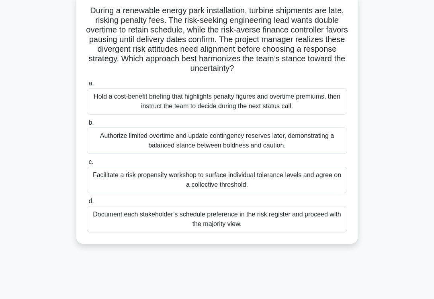  I want to click on span: b., so click(91, 122).